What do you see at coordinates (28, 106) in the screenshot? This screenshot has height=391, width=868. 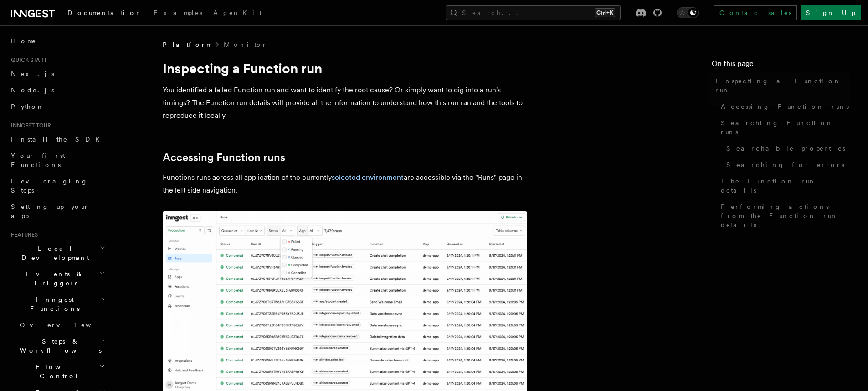 I see `span: Python` at bounding box center [28, 106].